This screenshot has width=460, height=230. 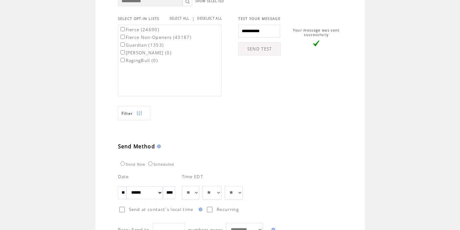 What do you see at coordinates (179, 18) in the screenshot?
I see `a: SELECT ALL` at bounding box center [179, 18].